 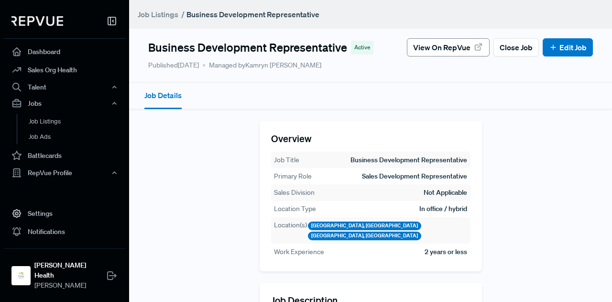 I want to click on button: Talent, so click(x=65, y=87).